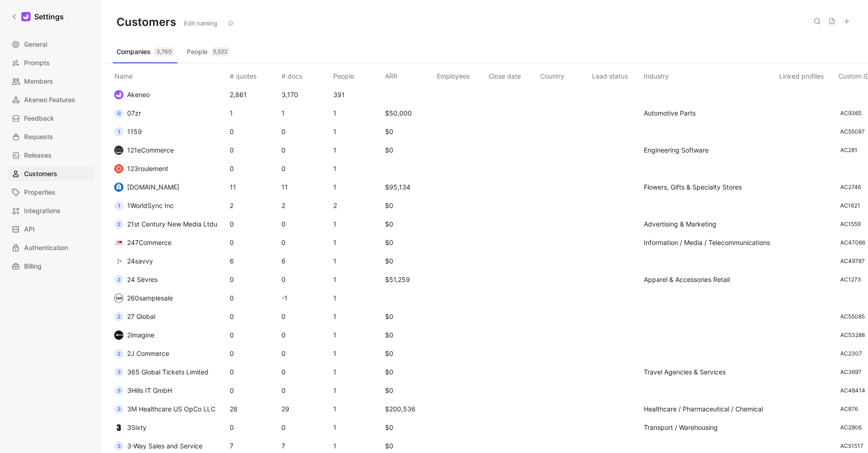 This screenshot has width=868, height=453. I want to click on div: AC2906, so click(851, 428).